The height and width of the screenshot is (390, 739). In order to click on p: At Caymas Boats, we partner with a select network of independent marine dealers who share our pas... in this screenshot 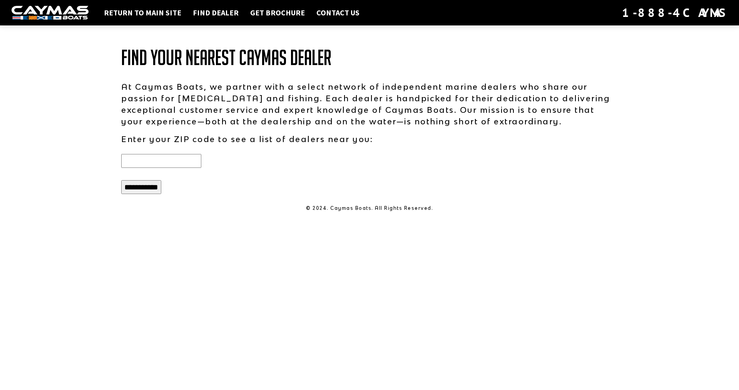, I will do `click(369, 104)`.